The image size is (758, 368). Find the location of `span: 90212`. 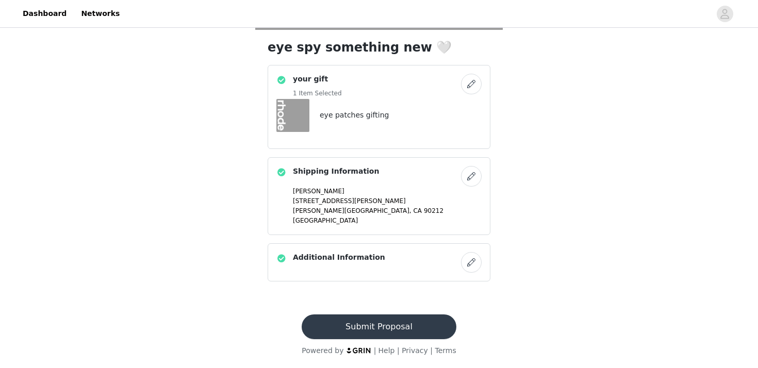

span: 90212 is located at coordinates (434, 211).